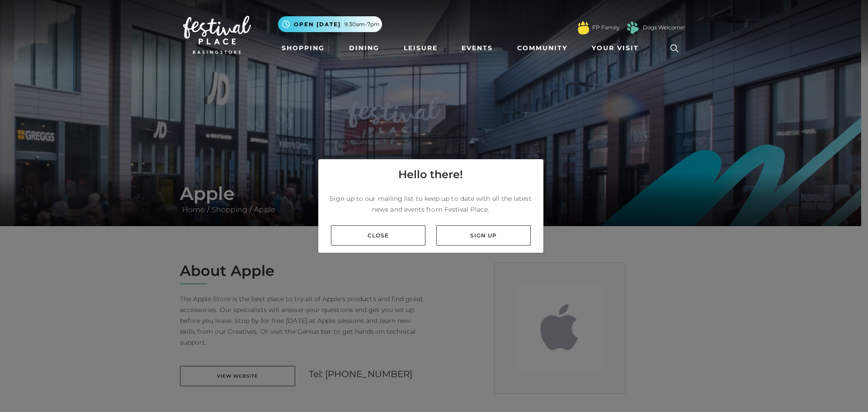  What do you see at coordinates (362, 25) in the screenshot?
I see `span: 9.30am-7pm` at bounding box center [362, 25].